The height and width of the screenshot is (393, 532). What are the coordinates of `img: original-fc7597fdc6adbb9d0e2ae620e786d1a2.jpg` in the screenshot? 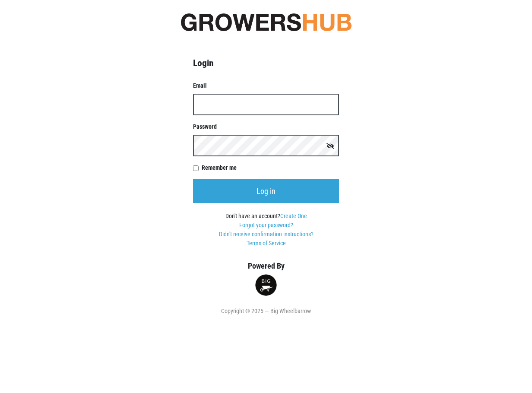 It's located at (266, 22).